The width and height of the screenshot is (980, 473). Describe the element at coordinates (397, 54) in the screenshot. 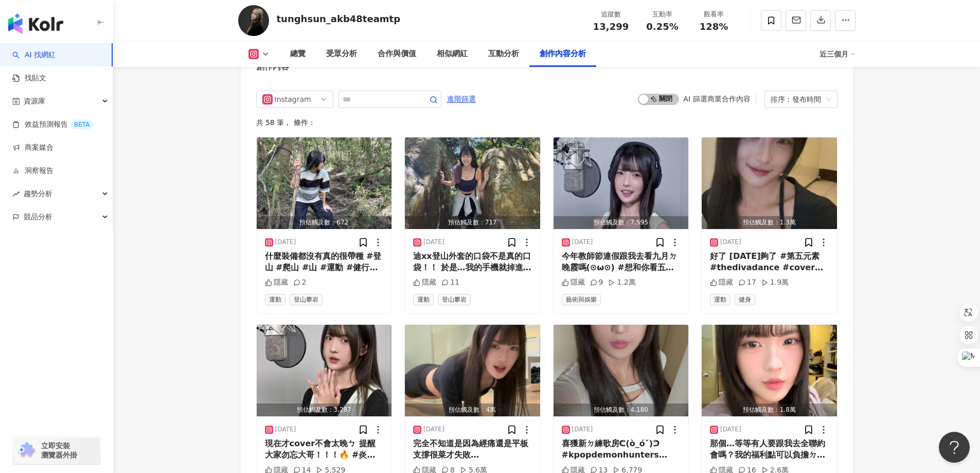

I see `div: 合作與價值` at that location.